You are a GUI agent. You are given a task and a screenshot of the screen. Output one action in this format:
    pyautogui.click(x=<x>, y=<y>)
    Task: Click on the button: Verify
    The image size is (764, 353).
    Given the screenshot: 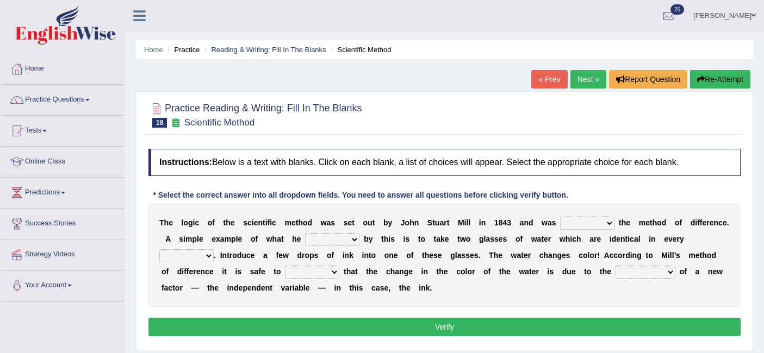 What is the action you would take?
    pyautogui.click(x=444, y=327)
    